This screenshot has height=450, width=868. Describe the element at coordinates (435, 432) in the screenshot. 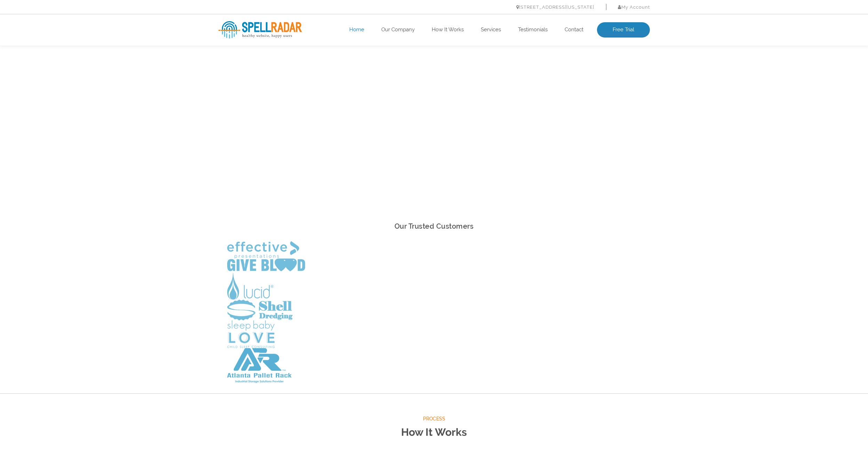

I see `h2: How It Works` at that location.